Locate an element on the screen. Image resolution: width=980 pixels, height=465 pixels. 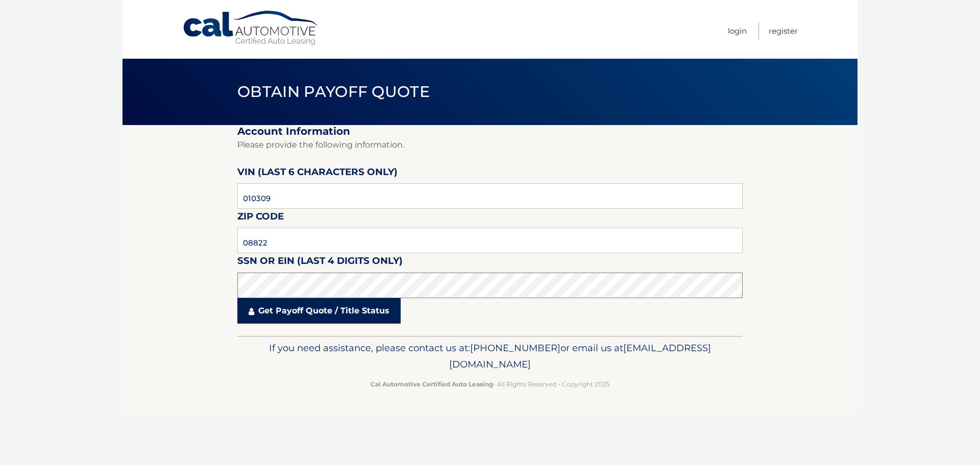
a: Register is located at coordinates (783, 31).